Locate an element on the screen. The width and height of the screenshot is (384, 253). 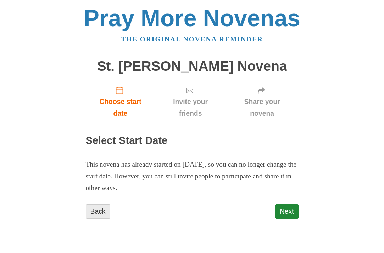
span: Share your novena is located at coordinates (262, 108).